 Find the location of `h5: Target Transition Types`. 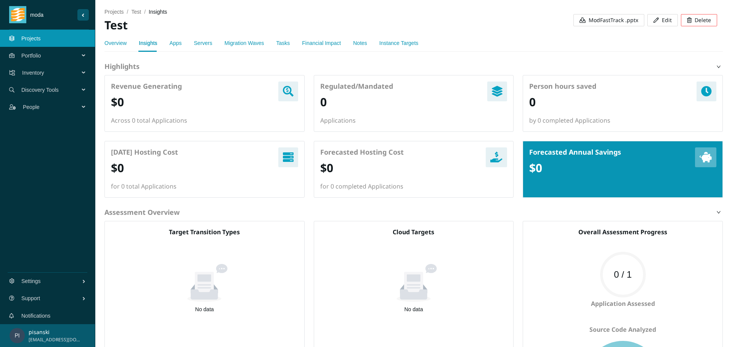

h5: Target Transition Types is located at coordinates (204, 232).